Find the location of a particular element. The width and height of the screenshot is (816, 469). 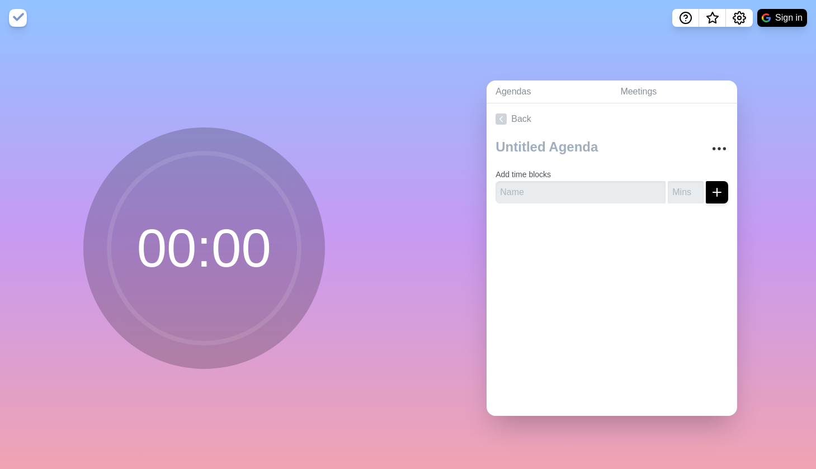

label: Add time blocks is located at coordinates (523, 175).